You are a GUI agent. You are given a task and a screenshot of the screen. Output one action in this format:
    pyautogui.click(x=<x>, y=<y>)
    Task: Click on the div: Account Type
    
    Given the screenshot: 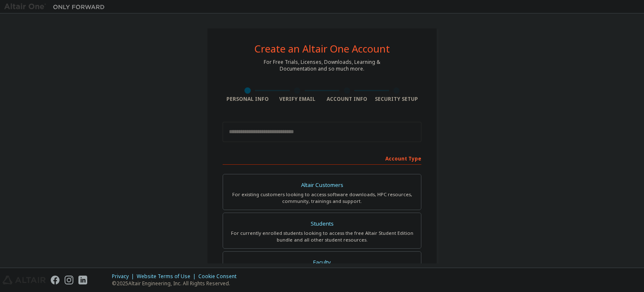 What is the action you would take?
    pyautogui.click(x=322, y=158)
    